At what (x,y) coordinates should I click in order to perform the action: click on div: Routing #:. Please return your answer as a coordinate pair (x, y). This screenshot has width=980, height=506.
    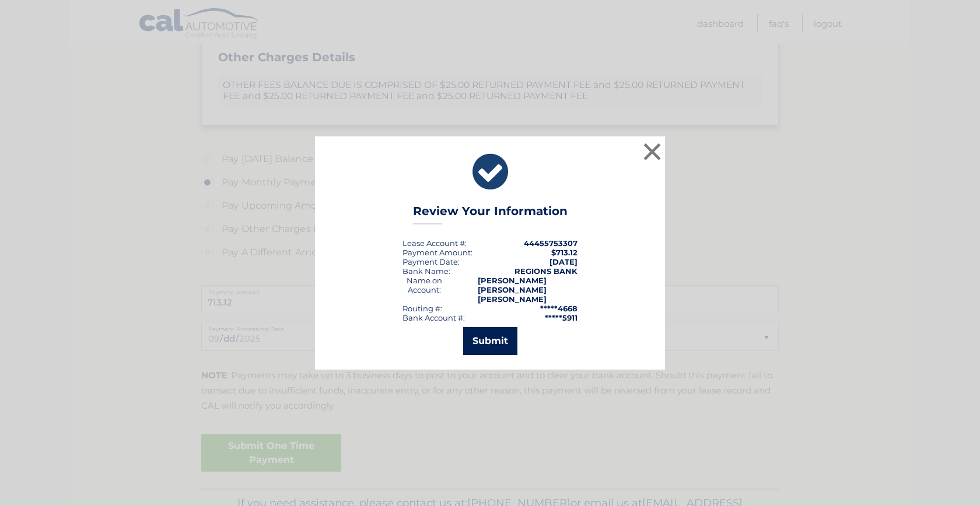
    Looking at the image, I should click on (423, 308).